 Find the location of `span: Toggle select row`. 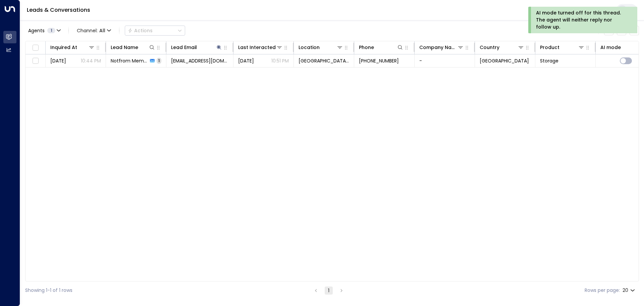

span: Toggle select row is located at coordinates (36, 61).